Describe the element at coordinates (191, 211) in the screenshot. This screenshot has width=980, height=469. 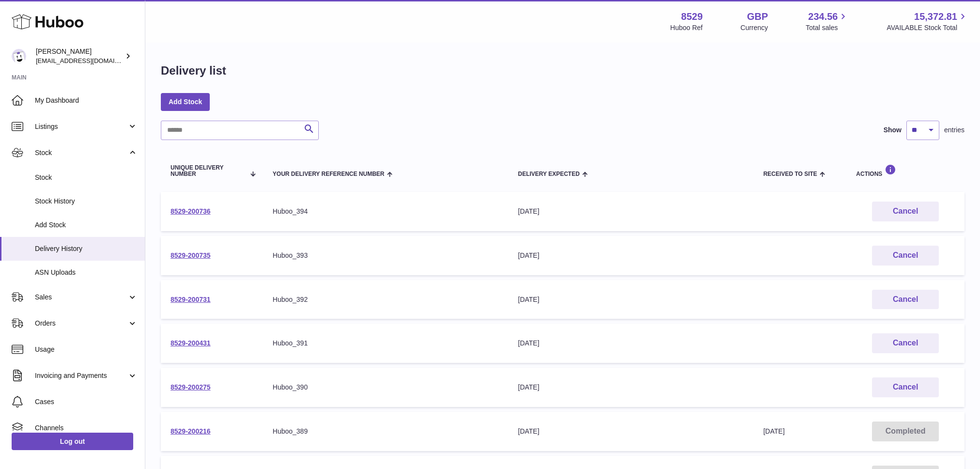
I see `a: 8529-200736` at that location.